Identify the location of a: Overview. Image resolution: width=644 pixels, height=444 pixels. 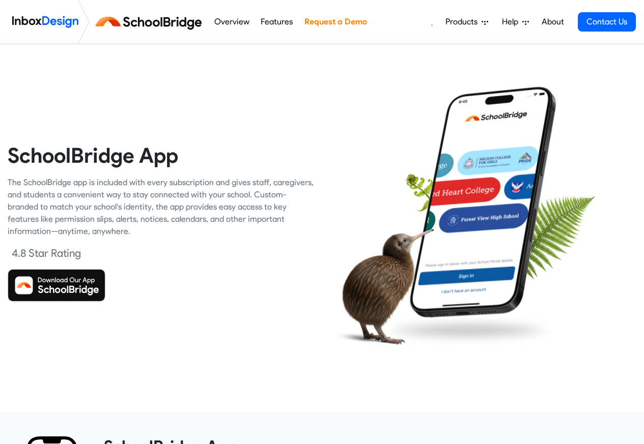
(232, 22).